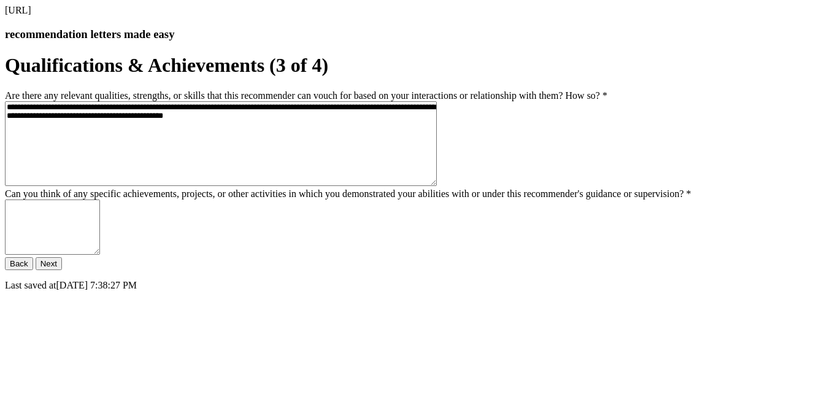 Image resolution: width=838 pixels, height=399 pixels. What do you see at coordinates (48, 263) in the screenshot?
I see `button: Next` at bounding box center [48, 263].